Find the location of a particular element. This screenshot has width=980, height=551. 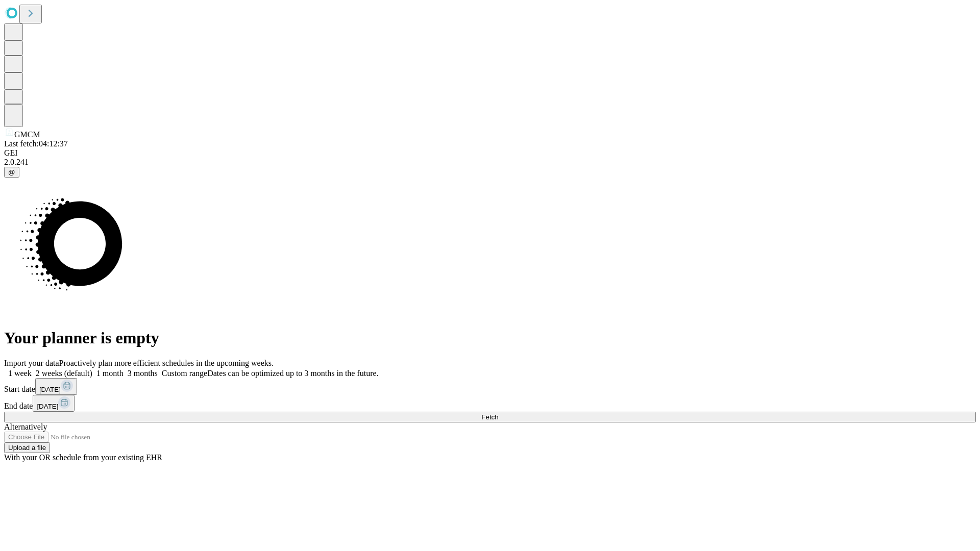

span: Dates can be optimized up to 3 months in the future. is located at coordinates (292, 373).